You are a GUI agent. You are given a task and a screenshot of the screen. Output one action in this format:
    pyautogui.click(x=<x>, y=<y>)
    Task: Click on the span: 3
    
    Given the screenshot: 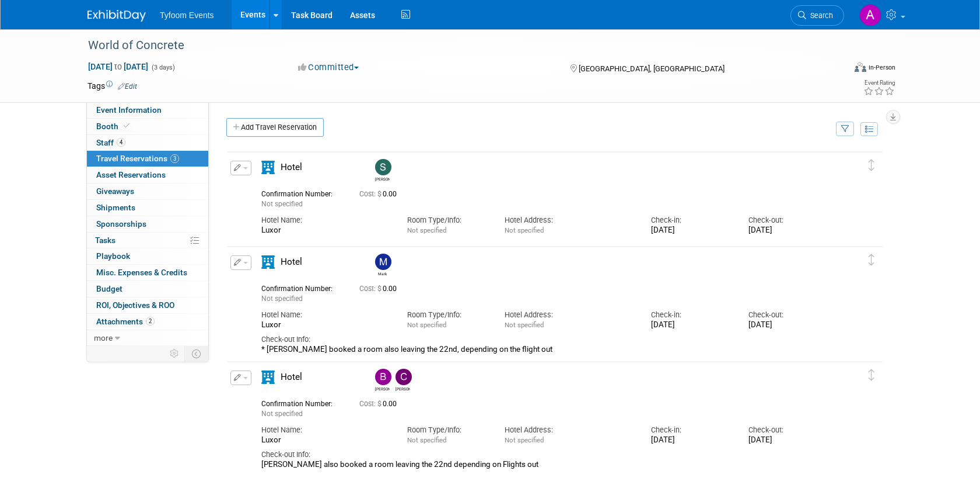 What is the action you would take?
    pyautogui.click(x=175, y=158)
    